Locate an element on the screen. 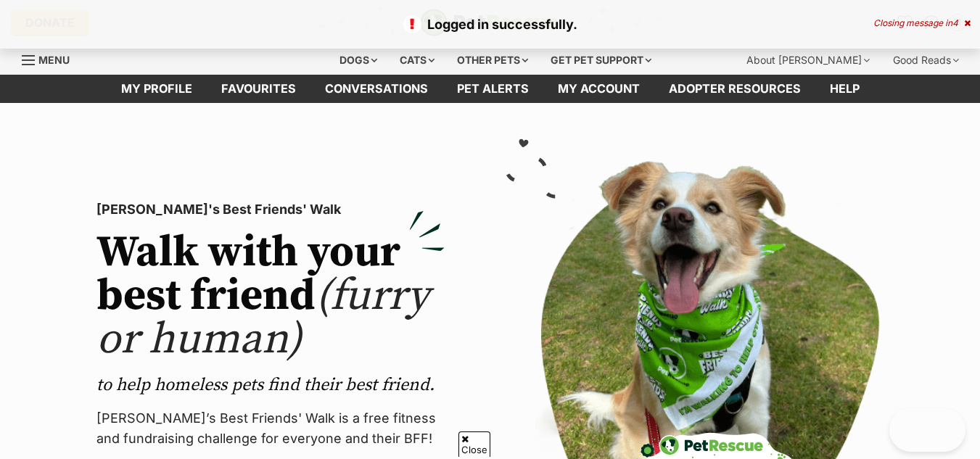  span: (furry or human) is located at coordinates (262, 318).